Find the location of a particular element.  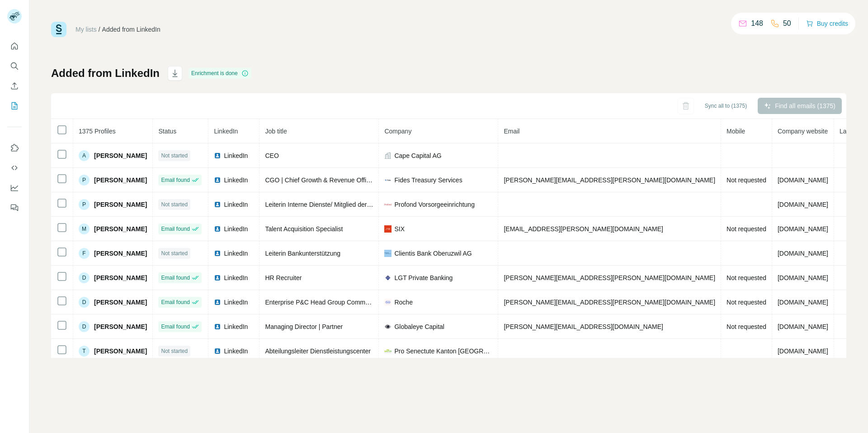

div: P is located at coordinates (84, 204).